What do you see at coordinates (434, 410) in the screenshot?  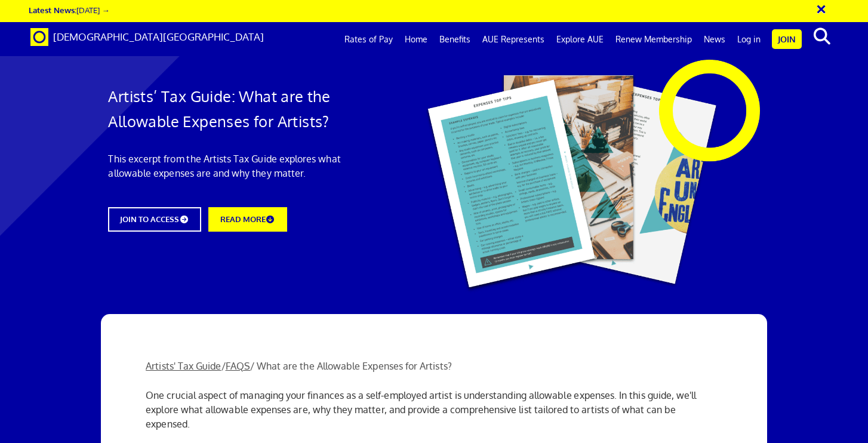 I see `p: One crucial aspect of managing your finances as a self-employed artist is understanding allowable...` at bounding box center [434, 410].